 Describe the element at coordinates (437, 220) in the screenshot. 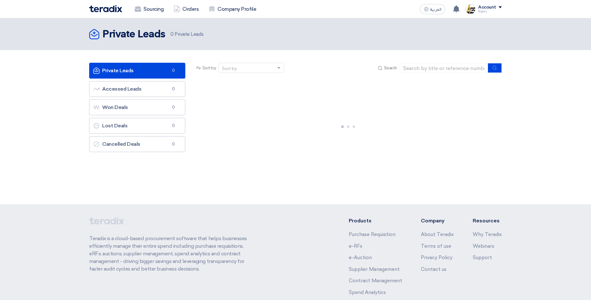

I see `li: Company` at that location.